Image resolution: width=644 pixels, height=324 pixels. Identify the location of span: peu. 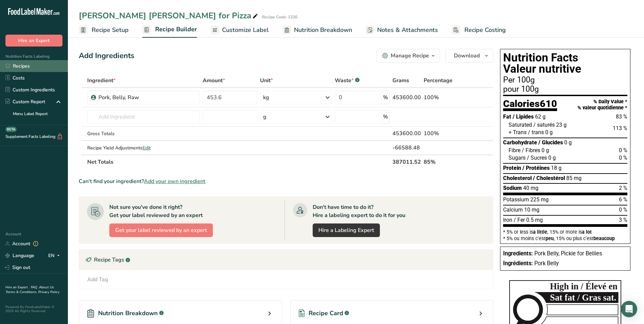
(550, 238).